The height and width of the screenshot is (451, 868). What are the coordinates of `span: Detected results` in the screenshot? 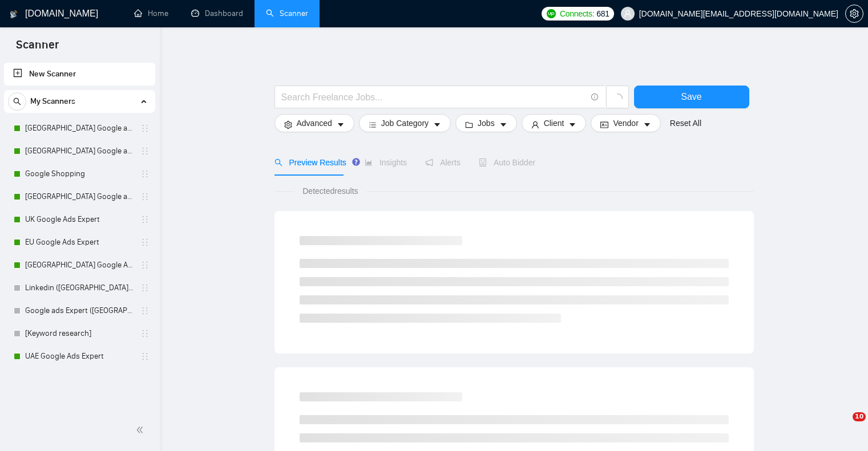 It's located at (330, 191).